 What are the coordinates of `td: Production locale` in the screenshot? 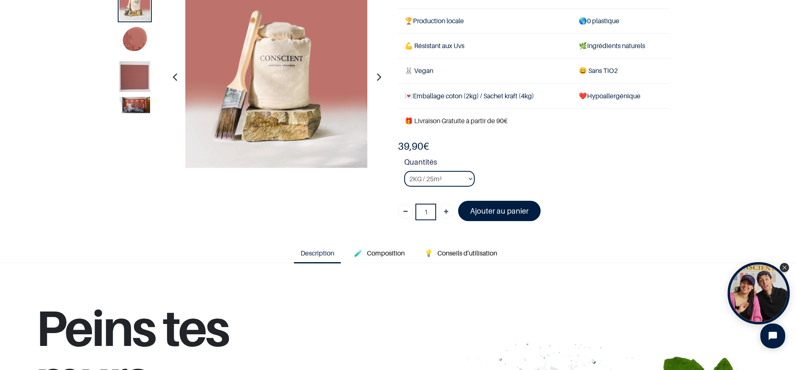 It's located at (485, 21).